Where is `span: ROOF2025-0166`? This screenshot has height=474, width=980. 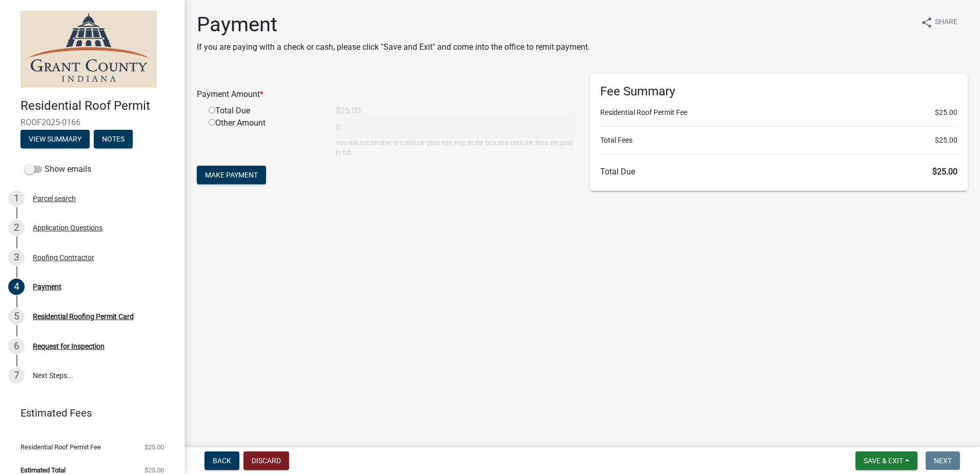
span: ROOF2025-0166 is located at coordinates (92, 122).